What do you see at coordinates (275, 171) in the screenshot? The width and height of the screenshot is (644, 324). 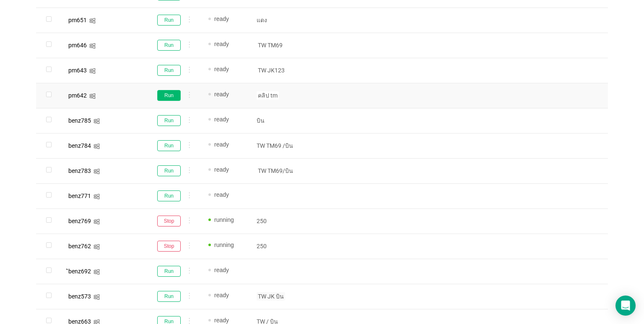 I see `span: TW TM69/บิน` at bounding box center [275, 171].